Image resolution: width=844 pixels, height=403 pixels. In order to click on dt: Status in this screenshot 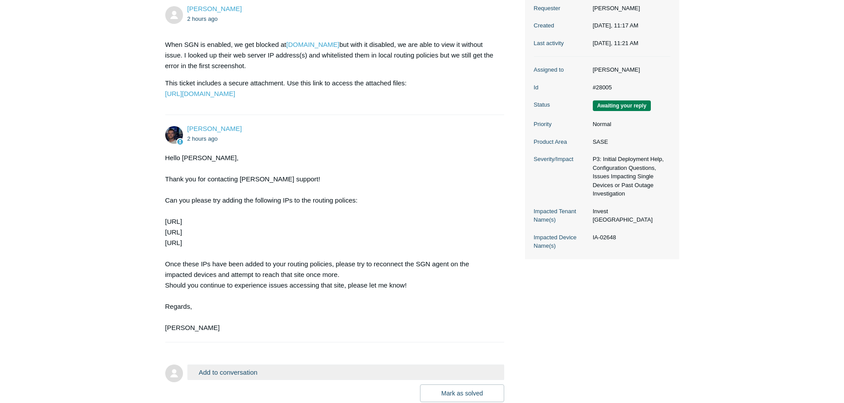, I will do `click(561, 105)`.